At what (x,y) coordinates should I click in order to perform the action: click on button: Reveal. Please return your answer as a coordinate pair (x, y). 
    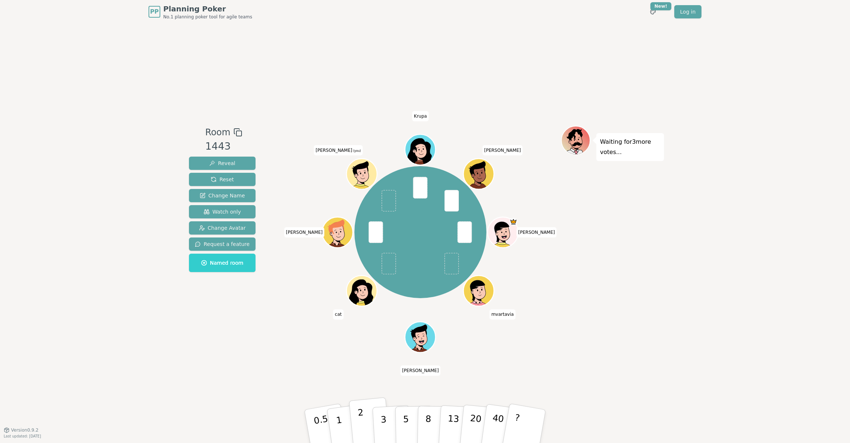
    Looking at the image, I should click on (222, 163).